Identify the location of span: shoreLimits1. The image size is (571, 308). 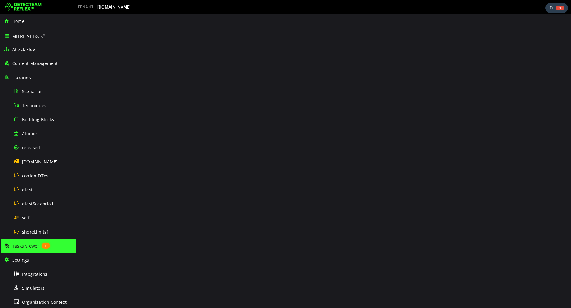
(35, 232).